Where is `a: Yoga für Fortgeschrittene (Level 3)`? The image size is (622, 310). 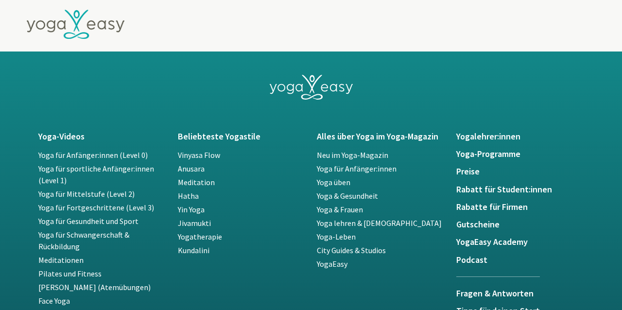
a: Yoga für Fortgeschrittene (Level 3) is located at coordinates (96, 207).